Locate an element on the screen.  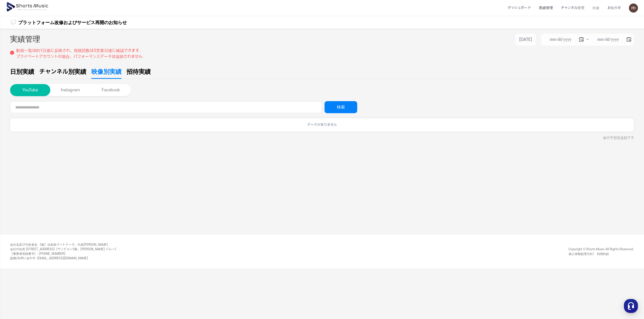
p: データがありません is located at coordinates (322, 125).